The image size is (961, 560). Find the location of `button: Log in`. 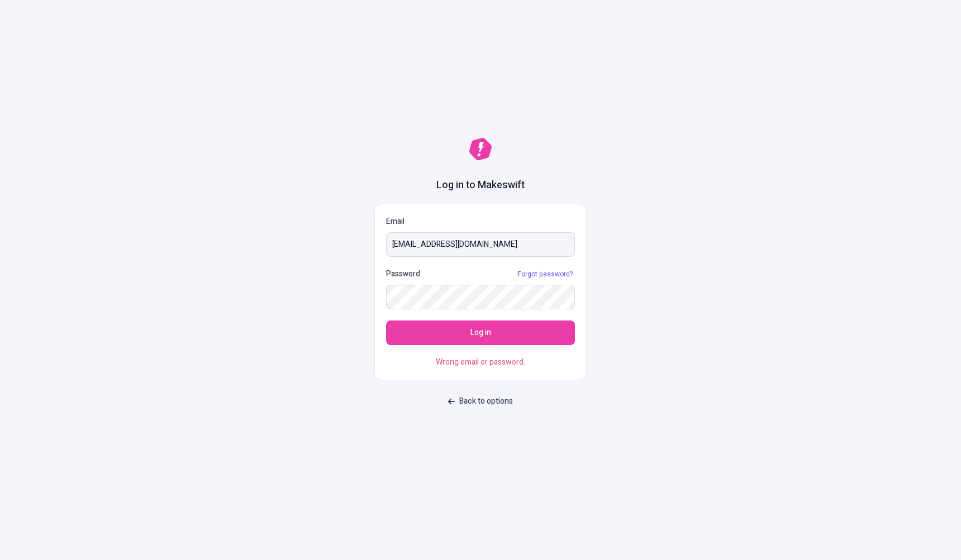

button: Log in is located at coordinates (480, 333).